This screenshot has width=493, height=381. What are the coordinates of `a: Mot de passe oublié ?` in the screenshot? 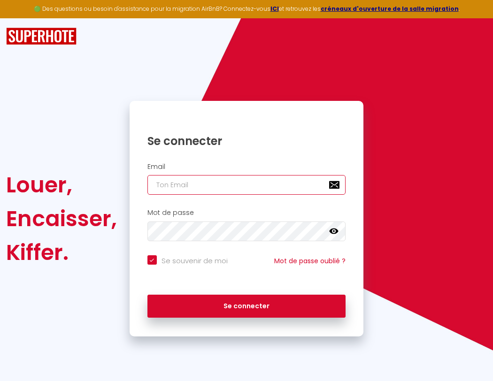 It's located at (310, 261).